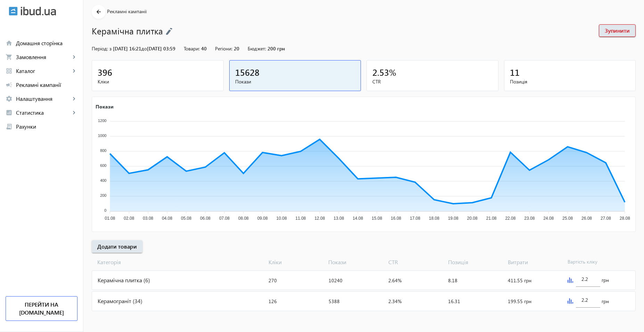 The width and height of the screenshot is (644, 332). What do you see at coordinates (473, 218) in the screenshot?
I see `tspan: 20.08` at bounding box center [473, 218].